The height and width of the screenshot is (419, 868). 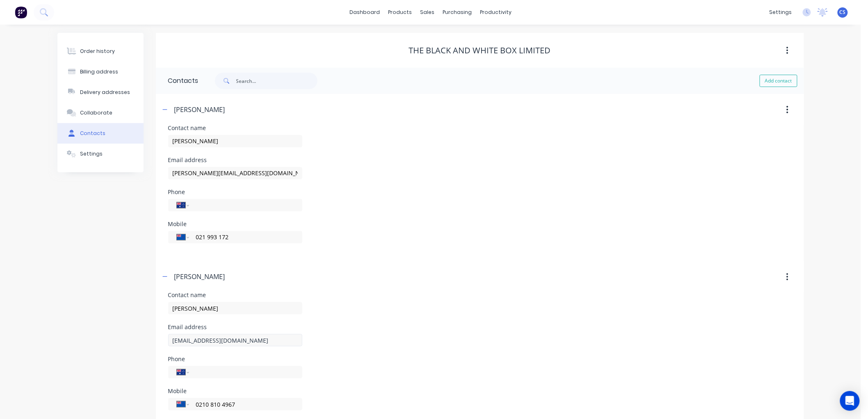 What do you see at coordinates (100, 113) in the screenshot?
I see `button: Collaborate` at bounding box center [100, 113].